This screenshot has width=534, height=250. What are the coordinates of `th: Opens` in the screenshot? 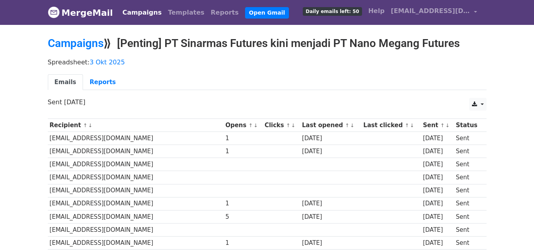 It's located at (243, 125).